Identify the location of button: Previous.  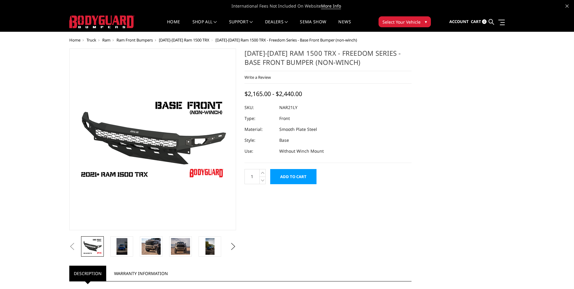
(72, 246).